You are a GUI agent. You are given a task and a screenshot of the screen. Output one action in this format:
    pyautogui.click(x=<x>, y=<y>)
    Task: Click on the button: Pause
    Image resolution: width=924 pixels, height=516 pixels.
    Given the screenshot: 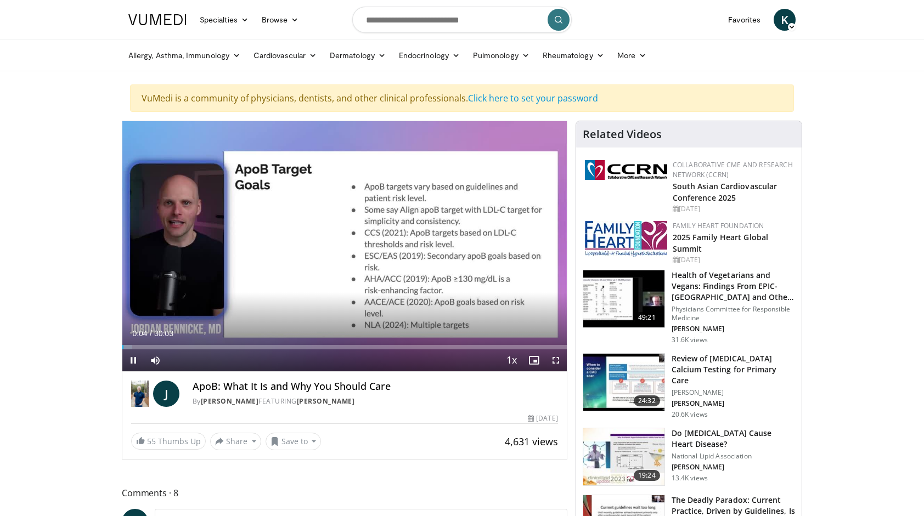 What is the action you would take?
    pyautogui.click(x=133, y=360)
    